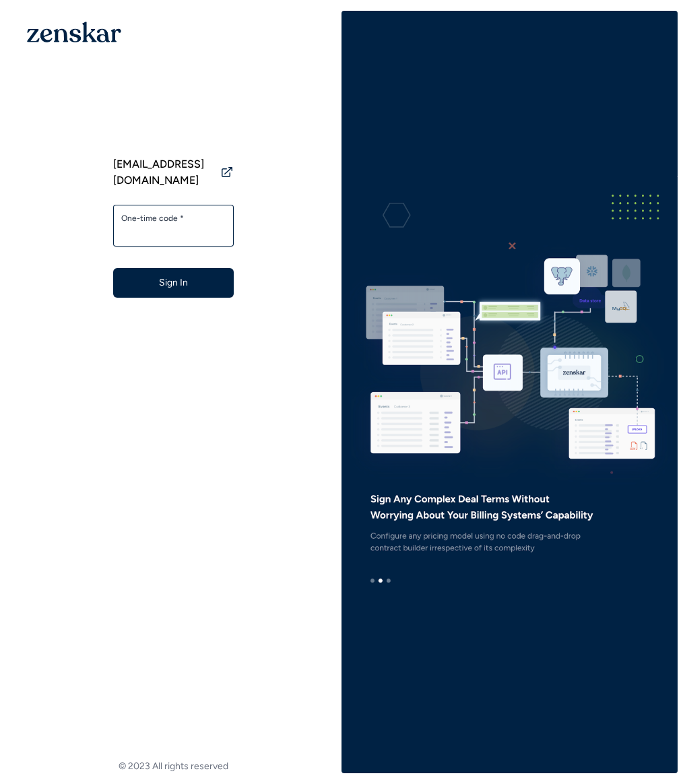 The image size is (683, 784). What do you see at coordinates (173, 218) in the screenshot?
I see `label: One-time code *` at bounding box center [173, 218].